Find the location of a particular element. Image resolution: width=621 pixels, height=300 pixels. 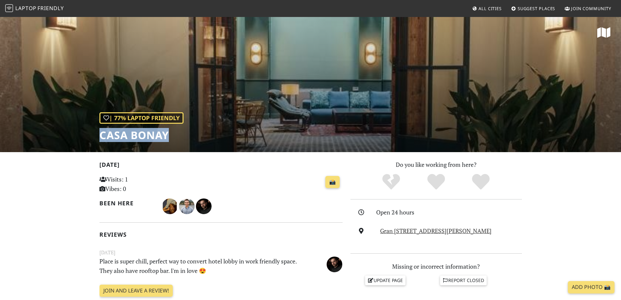

a: Suggest Places is located at coordinates (533, 8).